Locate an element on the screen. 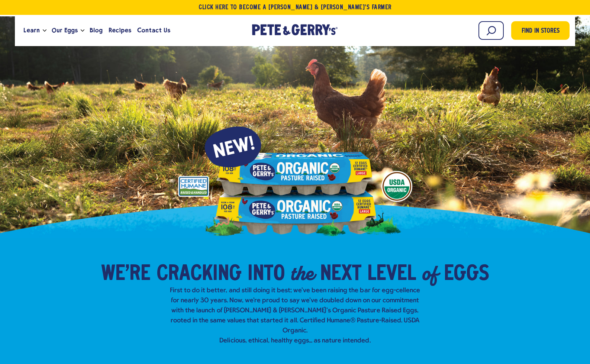 This screenshot has height=364, width=590. span: Blog is located at coordinates (96, 30).